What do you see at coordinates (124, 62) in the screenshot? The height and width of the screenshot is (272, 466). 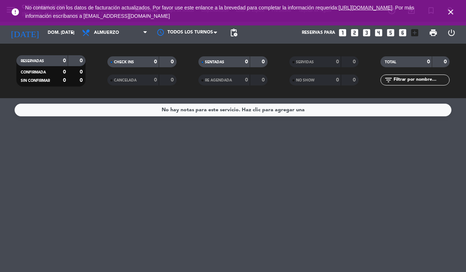 I see `span: CHECK INS` at bounding box center [124, 62].